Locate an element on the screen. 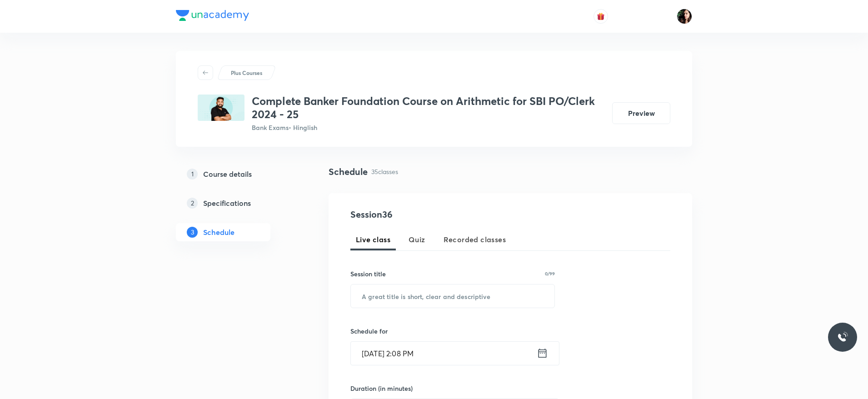 The image size is (868, 399). h4: Session 36 is located at coordinates (433, 215).